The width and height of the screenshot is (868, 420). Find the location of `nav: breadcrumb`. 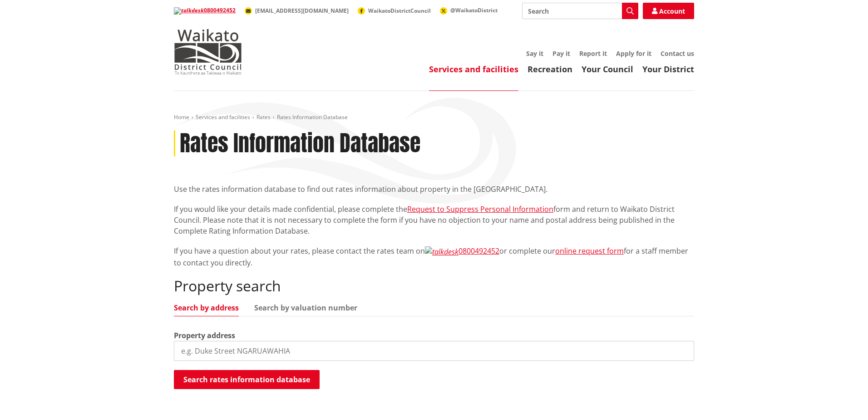

nav: breadcrumb is located at coordinates (434, 117).